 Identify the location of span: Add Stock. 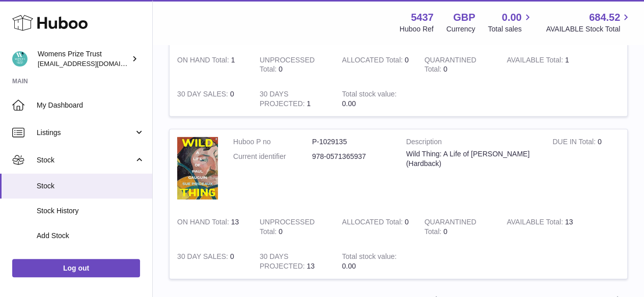
(90, 236).